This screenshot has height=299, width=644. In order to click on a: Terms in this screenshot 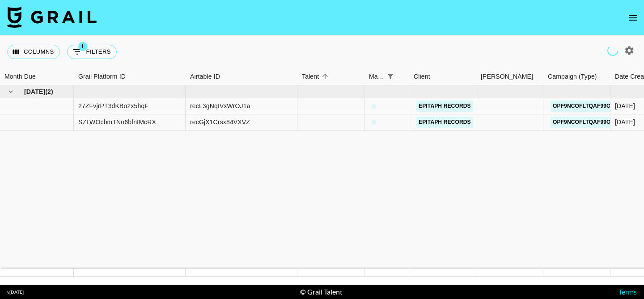, I will do `click(628, 291)`.